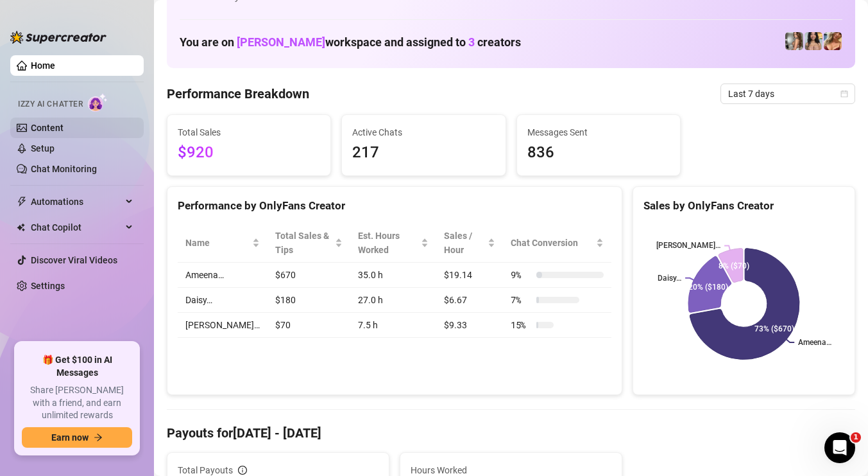 This screenshot has height=476, width=868. I want to click on div: Sales by OnlyFans Creator, so click(744, 205).